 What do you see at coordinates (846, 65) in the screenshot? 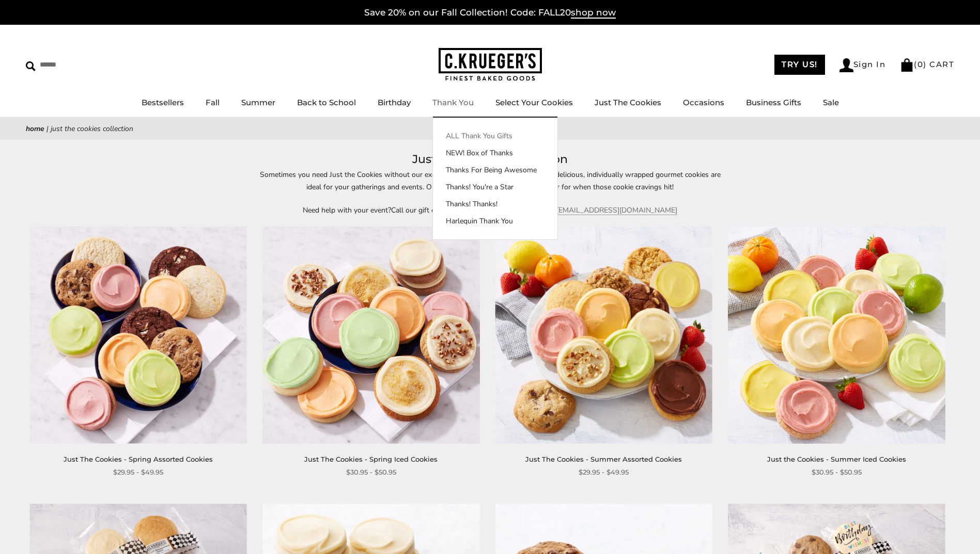
I see `img: Account` at bounding box center [846, 65].